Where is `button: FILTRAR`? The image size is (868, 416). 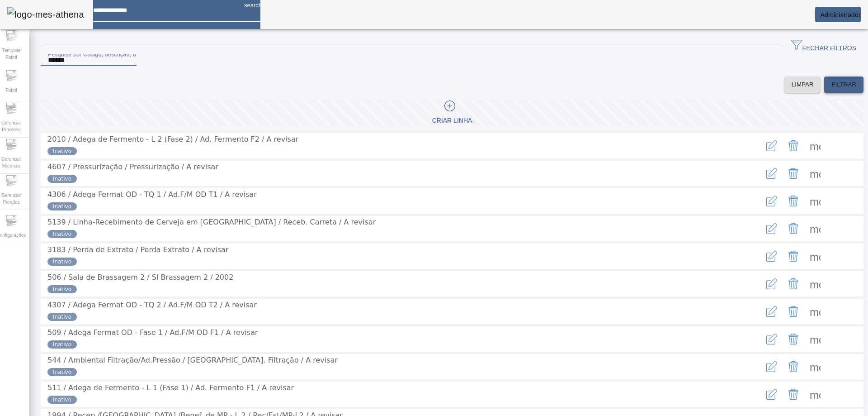
button: FILTRAR is located at coordinates (843, 85).